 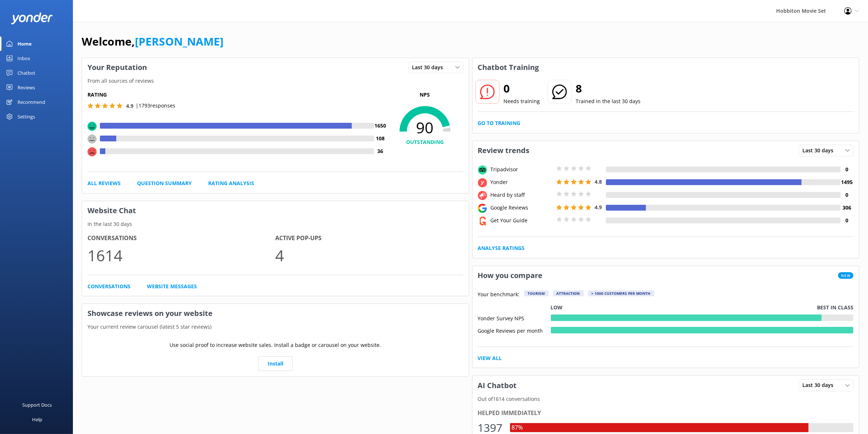 What do you see at coordinates (666, 413) in the screenshot?
I see `div: Helped immediately` at bounding box center [666, 413].